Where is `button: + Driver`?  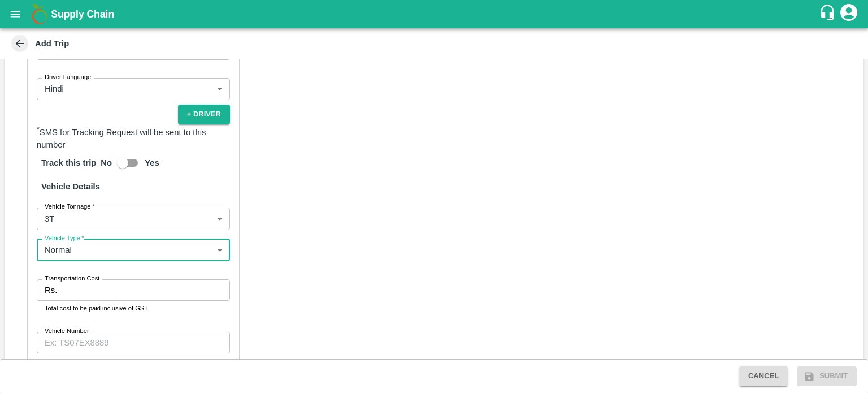 button: + Driver is located at coordinates (204, 114).